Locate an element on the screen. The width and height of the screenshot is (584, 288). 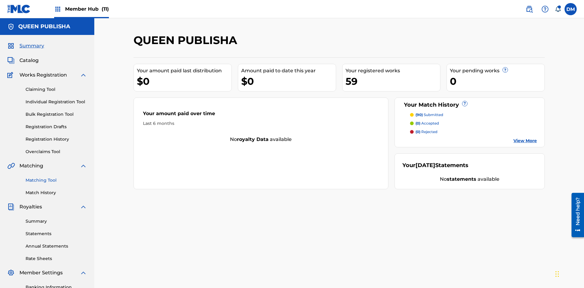
span: Member Hub is located at coordinates (87, 9).